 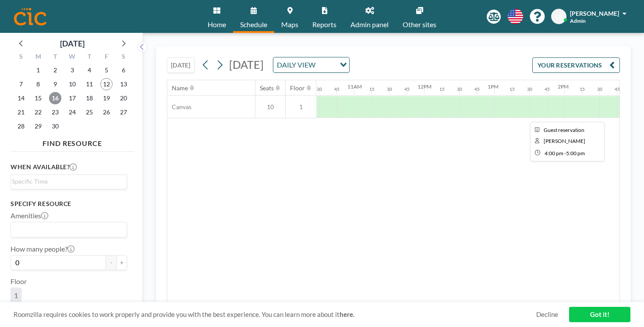 What do you see at coordinates (55, 70) in the screenshot?
I see `span: Tuesday, September 2, 2025` at bounding box center [55, 70].